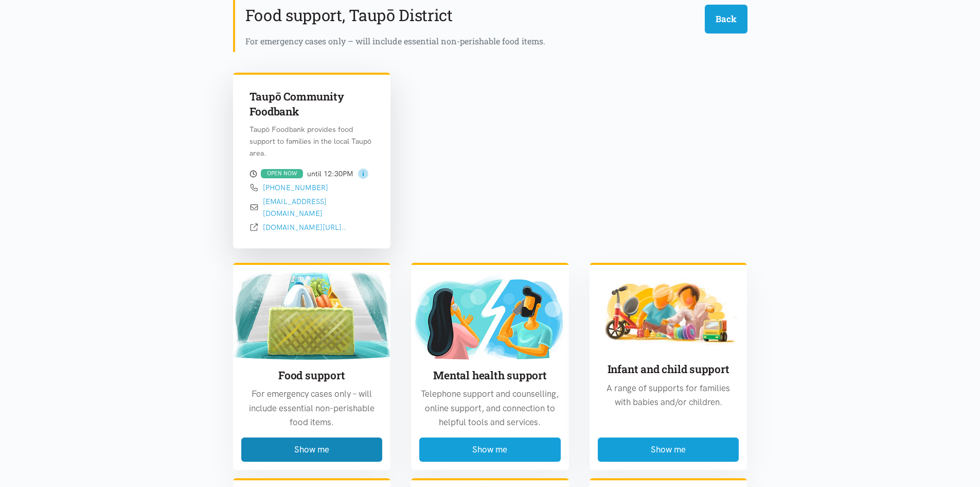 This screenshot has height=487, width=980. What do you see at coordinates (312, 141) in the screenshot?
I see `p: Taupō Foodbank provides food support to families in the local Taupō area.` at bounding box center [312, 141].